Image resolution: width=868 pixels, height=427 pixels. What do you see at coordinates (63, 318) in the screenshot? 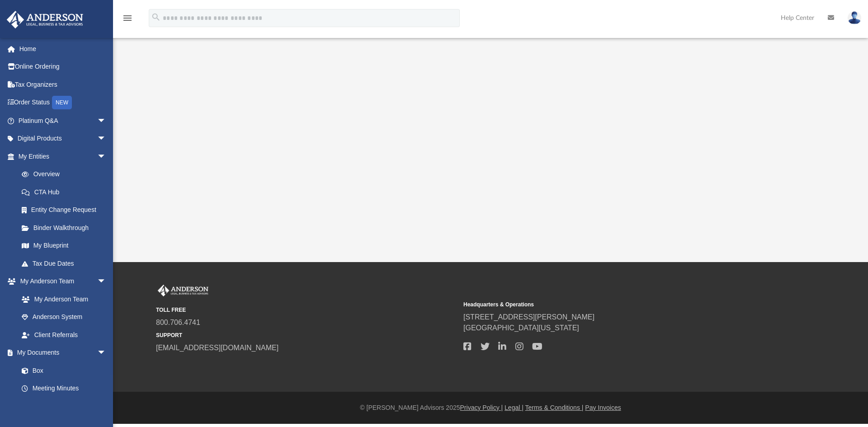
I see `a: Anderson System` at bounding box center [63, 318].